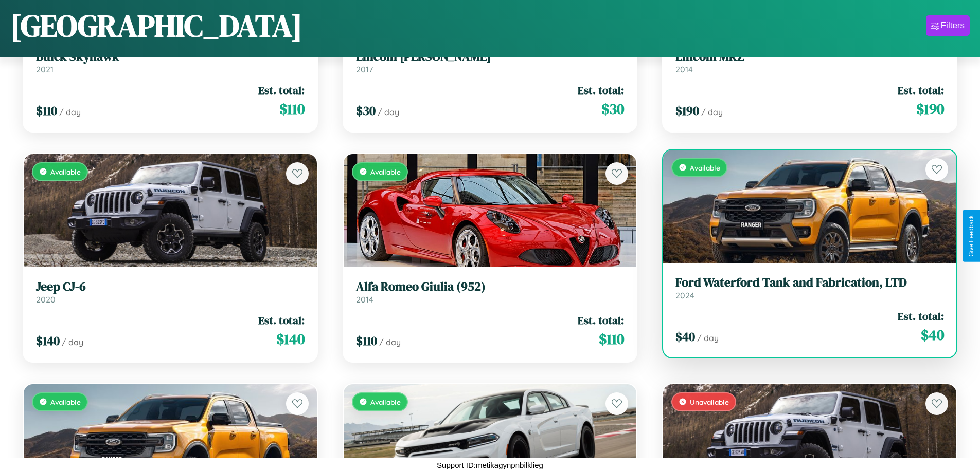 The width and height of the screenshot is (980, 472). I want to click on p: Support ID: metikagynpnbilklieg, so click(490, 465).